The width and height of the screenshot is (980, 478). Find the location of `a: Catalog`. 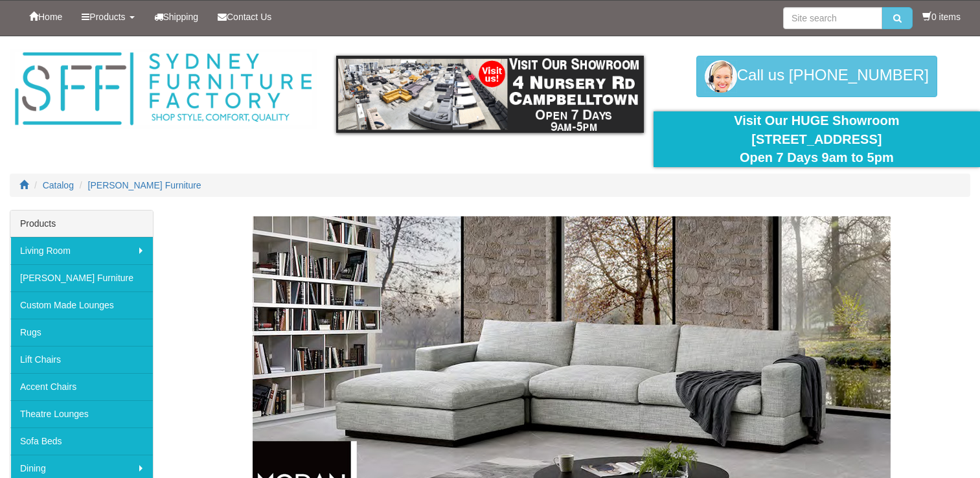

a: Catalog is located at coordinates (58, 185).